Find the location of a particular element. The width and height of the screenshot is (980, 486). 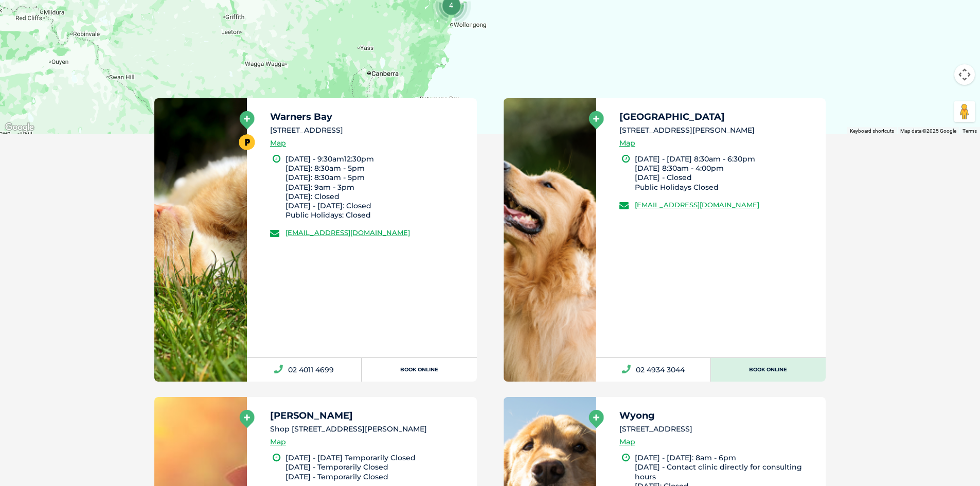

a: Terms (opens in new tab) is located at coordinates (970, 131).